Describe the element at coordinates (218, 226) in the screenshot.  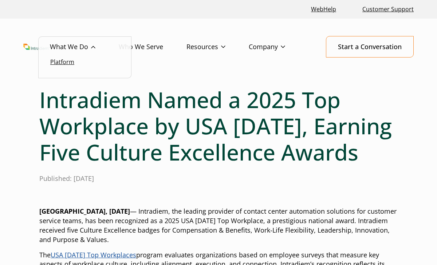
I see `p: — Intradiem, the leading provider of contact center automation solutions for customer service tea...` at that location.